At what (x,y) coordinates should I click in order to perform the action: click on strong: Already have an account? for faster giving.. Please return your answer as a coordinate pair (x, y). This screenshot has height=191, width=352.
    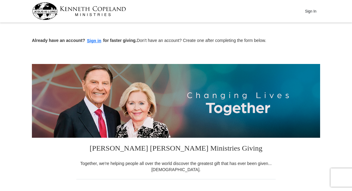
    Looking at the image, I should click on (84, 40).